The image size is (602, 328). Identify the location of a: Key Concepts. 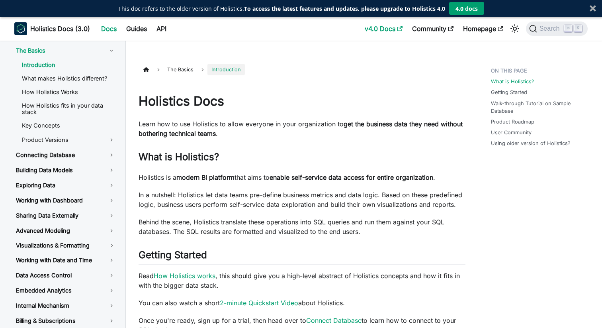
(69, 125).